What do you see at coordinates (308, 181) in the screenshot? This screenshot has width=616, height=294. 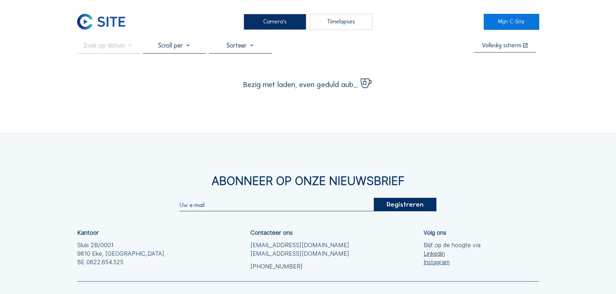 I see `div: Abonneer op onze nieuwsbrief` at bounding box center [308, 181].